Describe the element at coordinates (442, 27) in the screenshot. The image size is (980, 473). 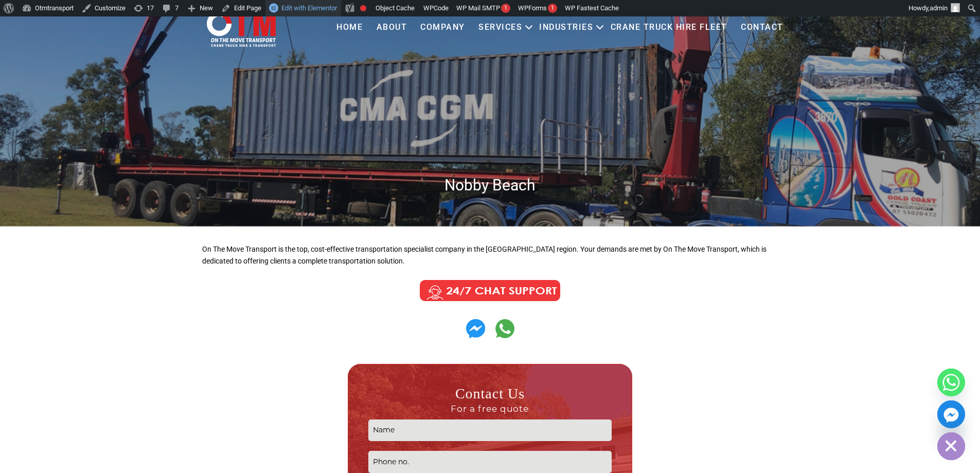
I see `a: COMPANY` at that location.